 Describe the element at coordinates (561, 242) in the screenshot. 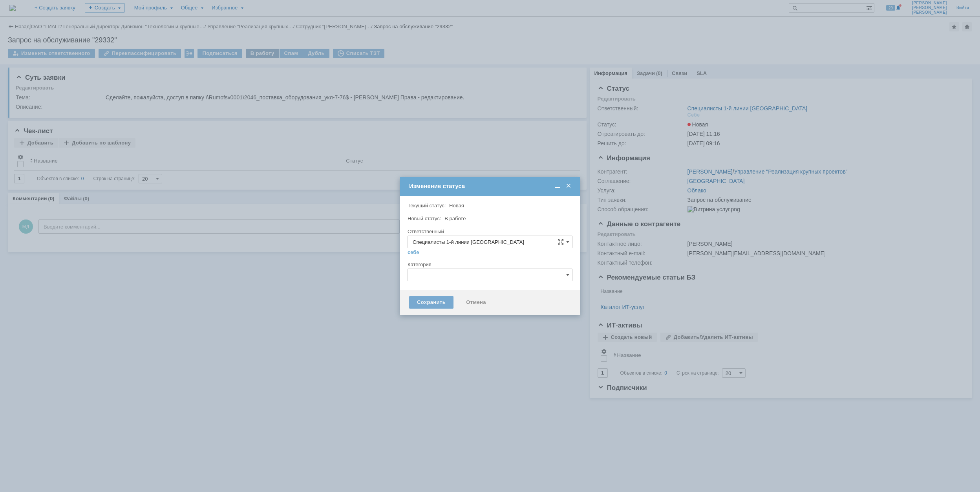

I see `span: Сложная форма` at that location.